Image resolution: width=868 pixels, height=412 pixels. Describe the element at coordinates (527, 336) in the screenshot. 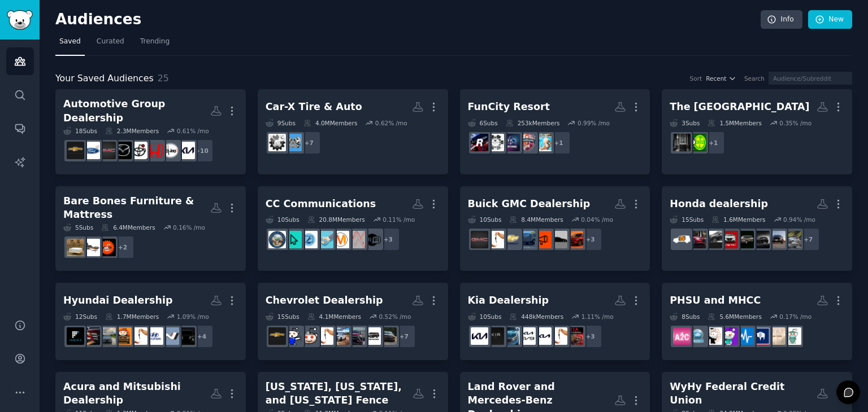

I see `img: KiaEV9` at that location.